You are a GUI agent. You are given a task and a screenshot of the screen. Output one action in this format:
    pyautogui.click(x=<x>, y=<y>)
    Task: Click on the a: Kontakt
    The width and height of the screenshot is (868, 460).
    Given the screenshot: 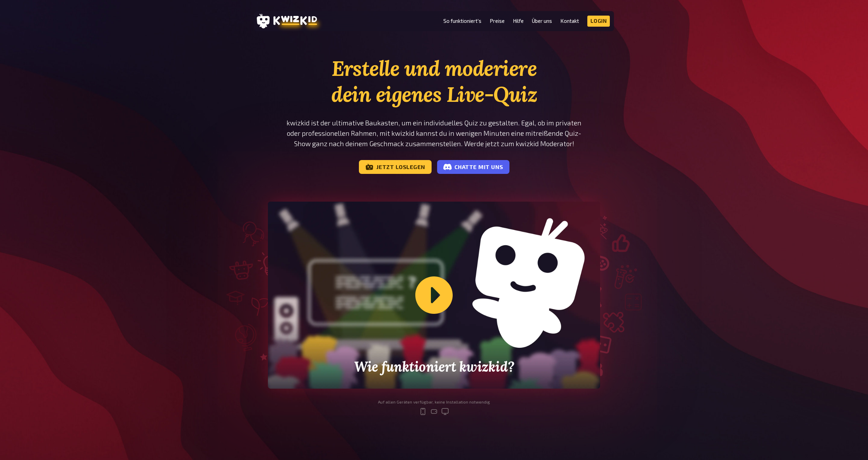 What is the action you would take?
    pyautogui.click(x=570, y=21)
    